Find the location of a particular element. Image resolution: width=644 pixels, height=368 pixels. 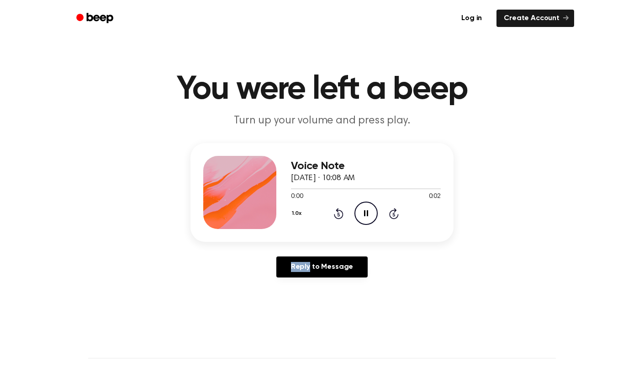

span: 0:02 is located at coordinates (435, 196).